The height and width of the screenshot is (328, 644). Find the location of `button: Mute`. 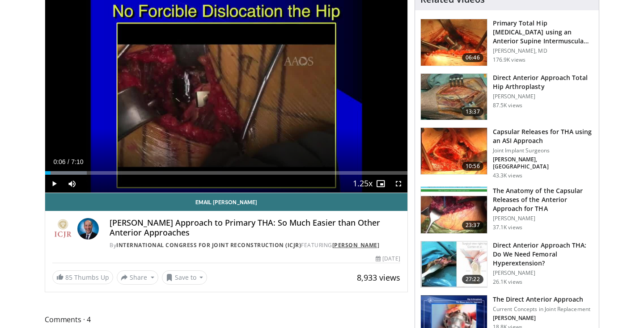

button: Mute is located at coordinates (72, 184).